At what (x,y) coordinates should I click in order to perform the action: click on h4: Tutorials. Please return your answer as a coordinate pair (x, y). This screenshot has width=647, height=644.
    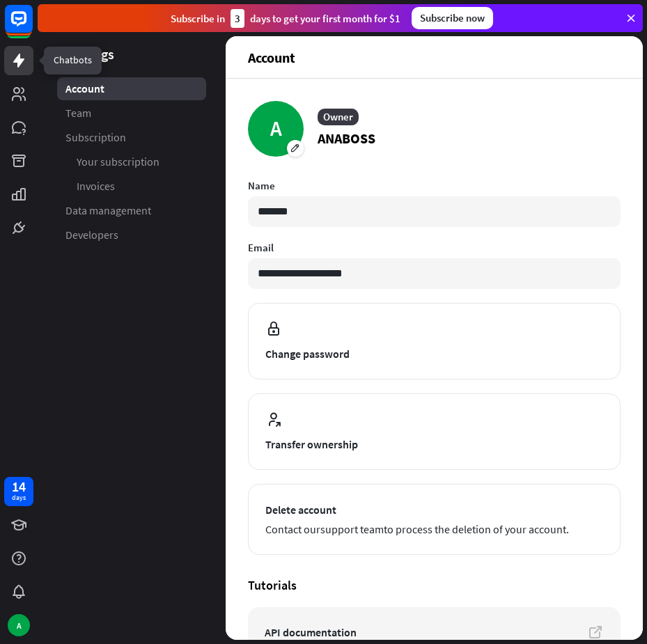
    Looking at the image, I should click on (433, 585).